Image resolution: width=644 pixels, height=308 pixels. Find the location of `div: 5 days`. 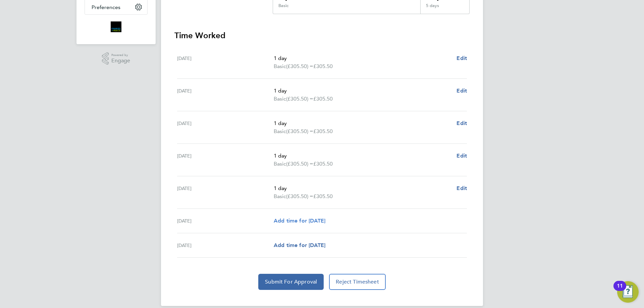

div: 5 days is located at coordinates (445, 8).